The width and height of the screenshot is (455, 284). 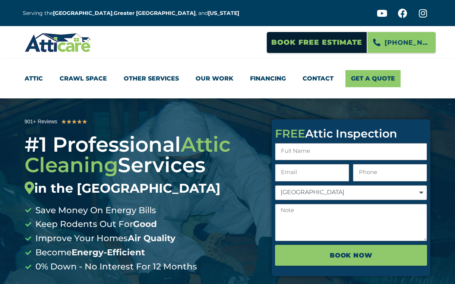 I want to click on span: Become, so click(x=89, y=253).